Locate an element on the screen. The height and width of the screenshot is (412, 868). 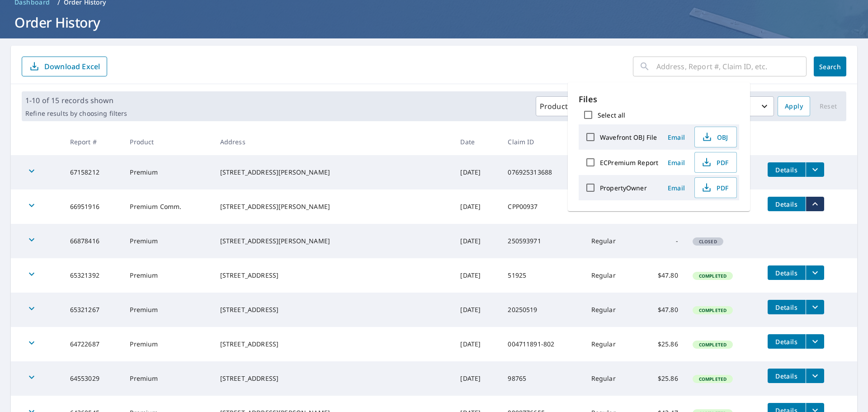
button: detailsBtn-65321392 is located at coordinates (787, 273).